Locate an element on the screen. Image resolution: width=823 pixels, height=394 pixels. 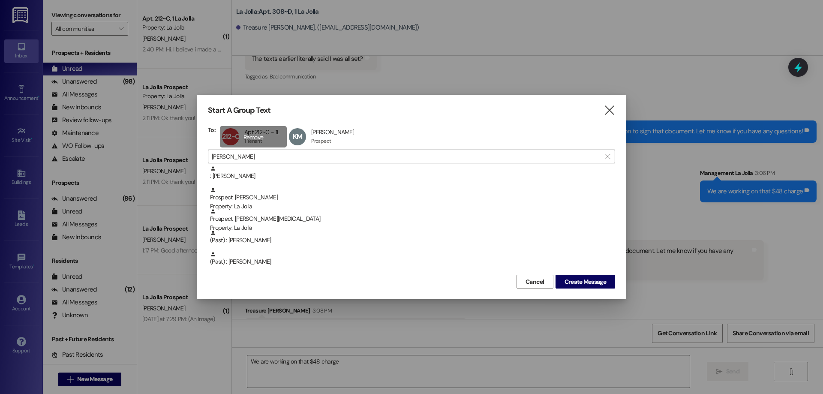
span: Cancel is located at coordinates (535, 282).